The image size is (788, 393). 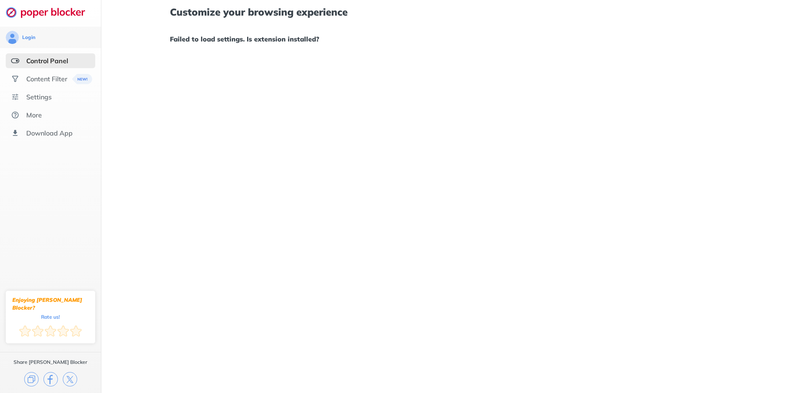 What do you see at coordinates (34, 115) in the screenshot?
I see `div: More` at bounding box center [34, 115].